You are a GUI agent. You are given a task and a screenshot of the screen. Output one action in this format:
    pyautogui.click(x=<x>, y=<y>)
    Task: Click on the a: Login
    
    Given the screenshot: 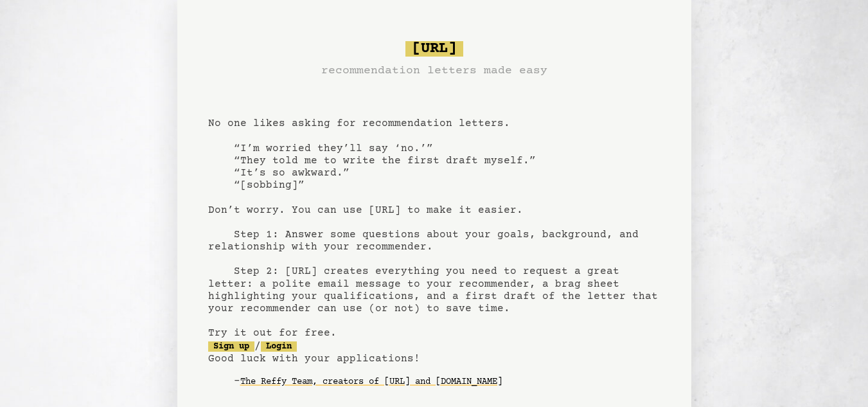 What is the action you would take?
    pyautogui.click(x=279, y=347)
    